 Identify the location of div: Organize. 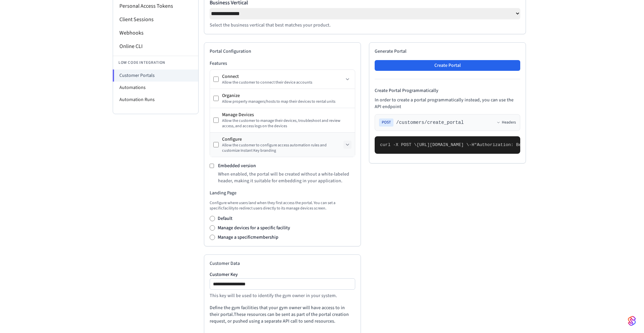
(287, 96).